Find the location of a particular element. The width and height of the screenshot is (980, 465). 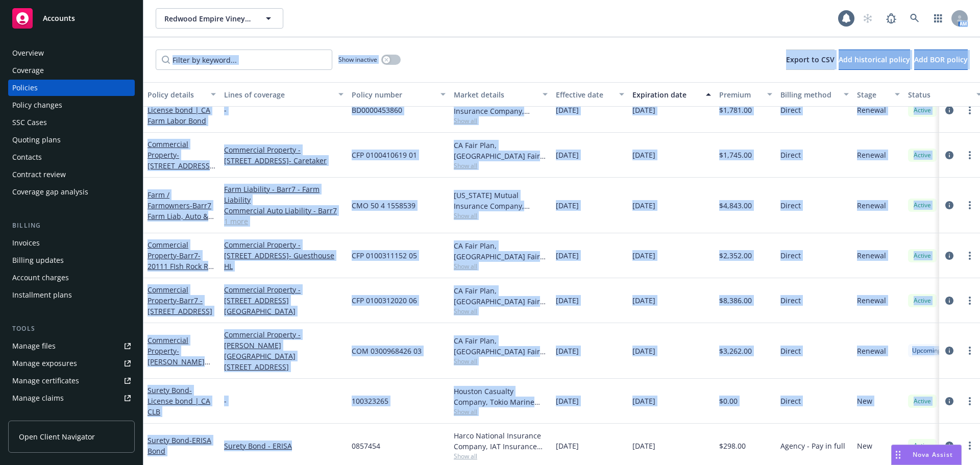

a: Manage claims is located at coordinates (72, 398).